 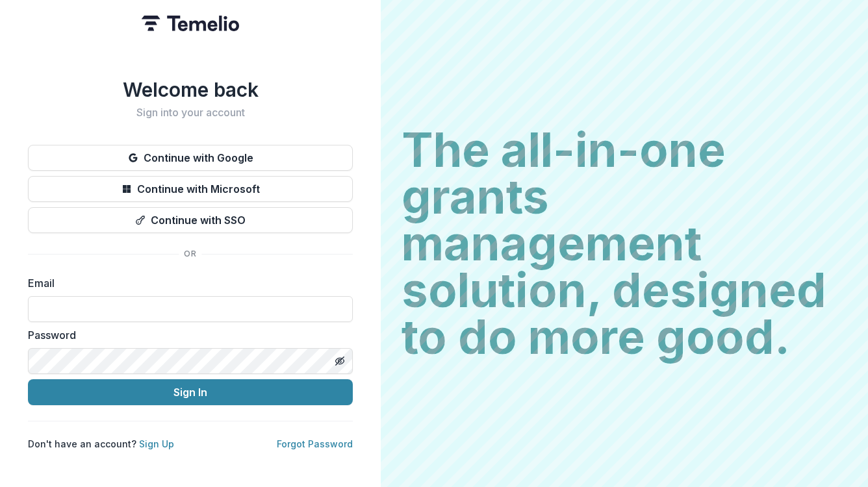 I want to click on button: Continue with Microsoft, so click(x=191, y=189).